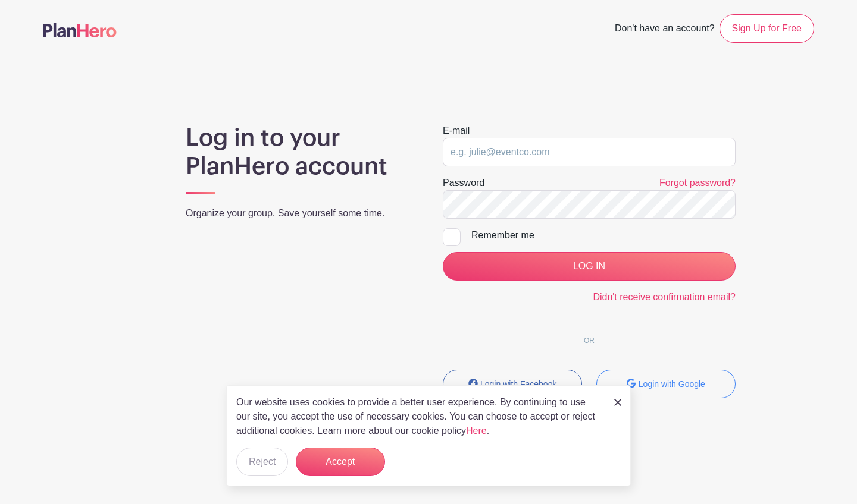  Describe the element at coordinates (666, 384) in the screenshot. I see `button: Login with Google` at that location.